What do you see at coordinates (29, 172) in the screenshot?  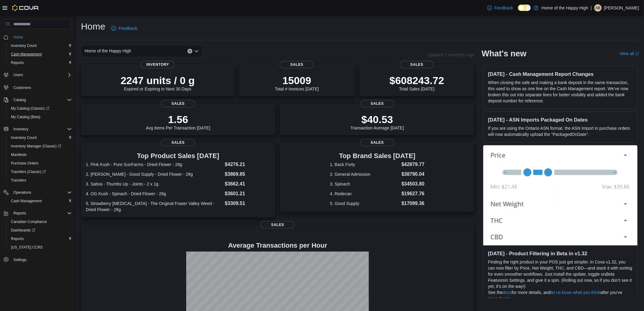 I see `span: Transfers (Classic)` at bounding box center [29, 172].